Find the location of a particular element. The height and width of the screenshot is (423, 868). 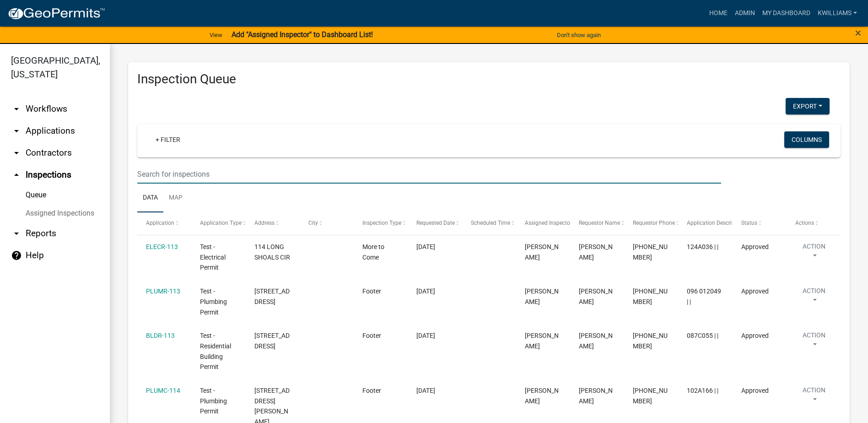

a: BLDR-113 is located at coordinates (160, 336).